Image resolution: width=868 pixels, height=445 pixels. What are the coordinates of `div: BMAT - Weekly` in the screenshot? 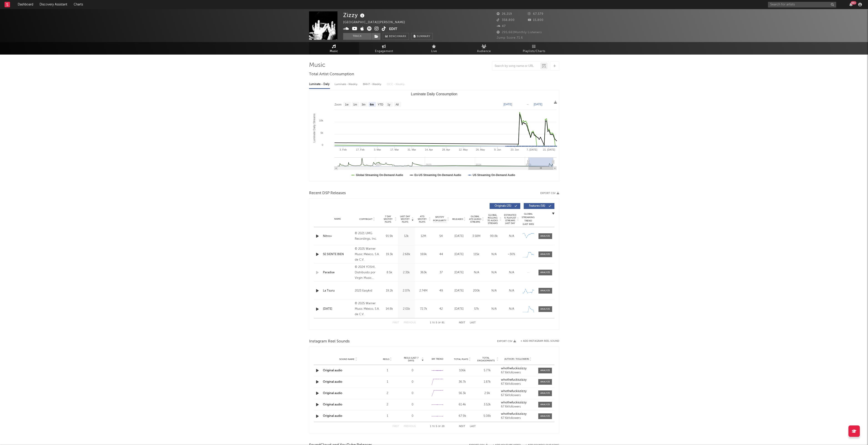 It's located at (373, 84).